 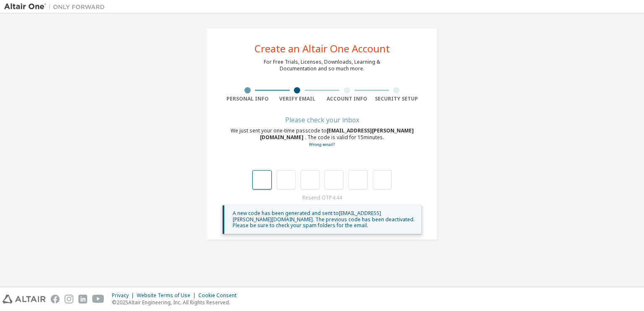 What do you see at coordinates (55, 299) in the screenshot?
I see `img: facebook.svg` at bounding box center [55, 299].